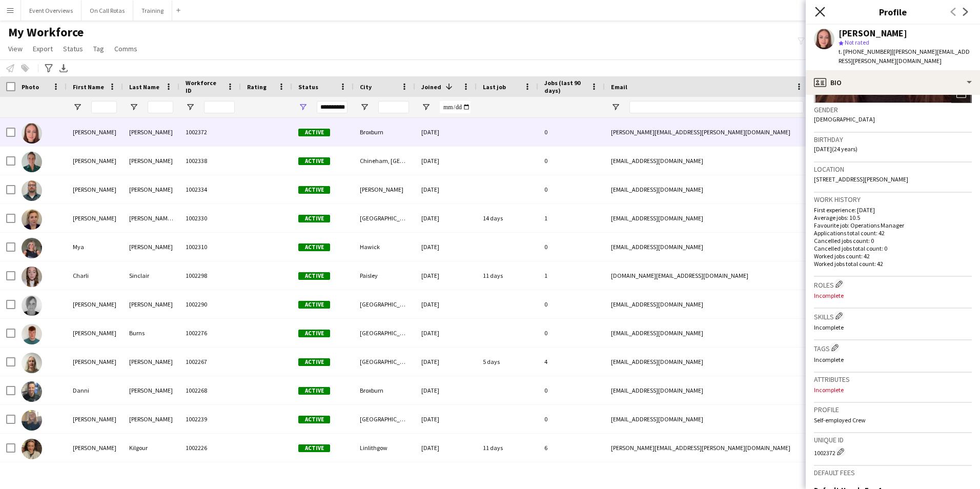  What do you see at coordinates (32, 219) in the screenshot?
I see `img: Debbi Paterson (Whitehead)` at bounding box center [32, 219].